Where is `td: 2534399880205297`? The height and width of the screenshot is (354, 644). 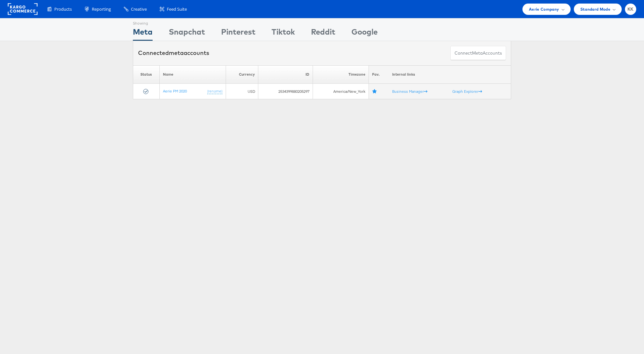
td: 2534399880205297 is located at coordinates (286, 92).